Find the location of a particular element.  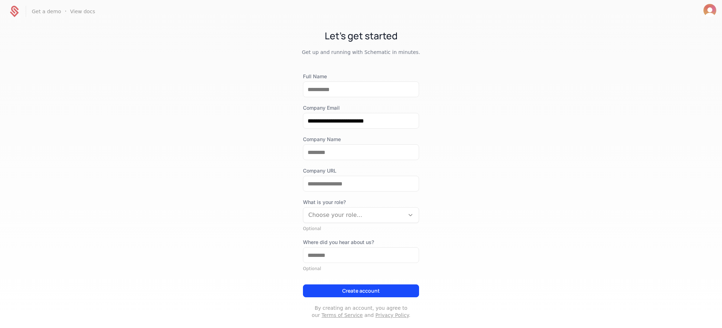

label: Company Name is located at coordinates (361, 139).